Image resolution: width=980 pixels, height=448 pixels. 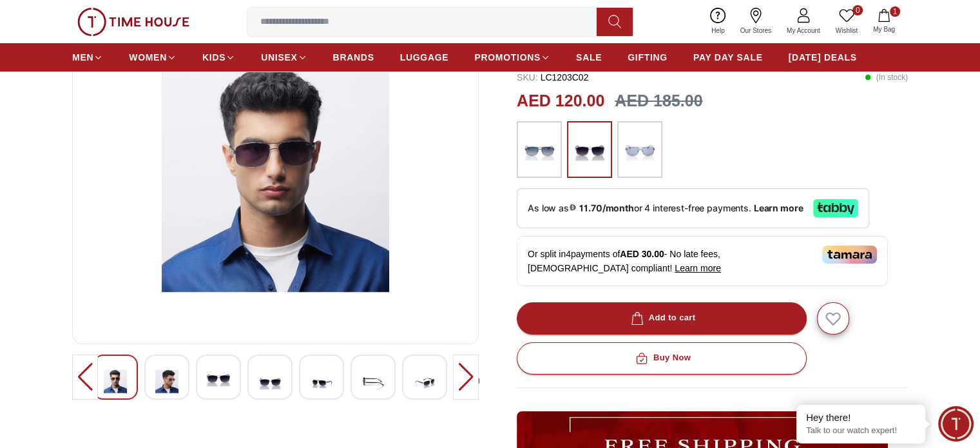 I want to click on div: Chat Widget, so click(x=956, y=424).